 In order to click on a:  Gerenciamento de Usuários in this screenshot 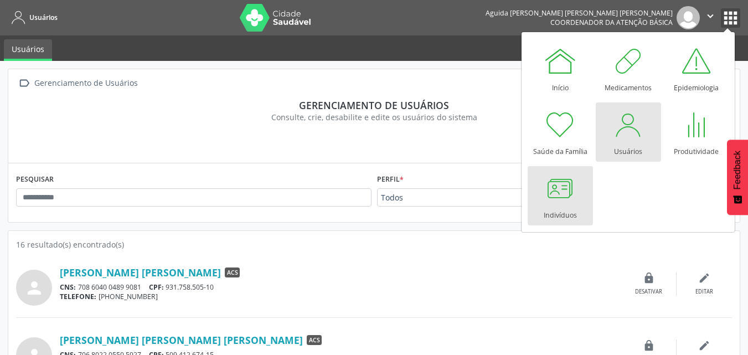, I will do `click(78, 83)`.